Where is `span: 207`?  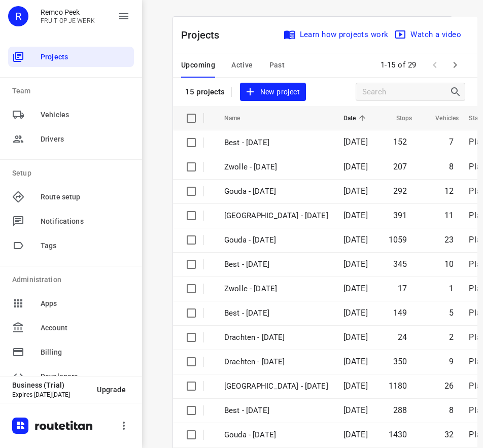 span: 207 is located at coordinates (400, 166).